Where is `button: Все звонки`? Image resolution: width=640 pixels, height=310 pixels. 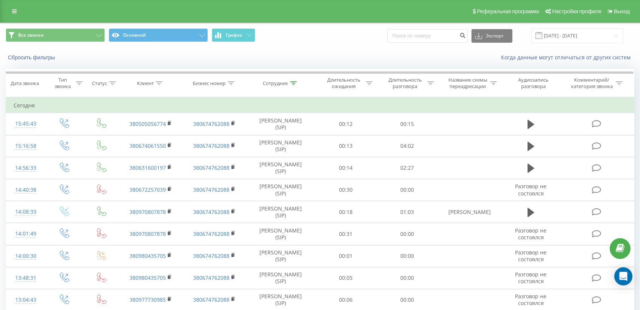
button: Все звонки is located at coordinates (55, 35).